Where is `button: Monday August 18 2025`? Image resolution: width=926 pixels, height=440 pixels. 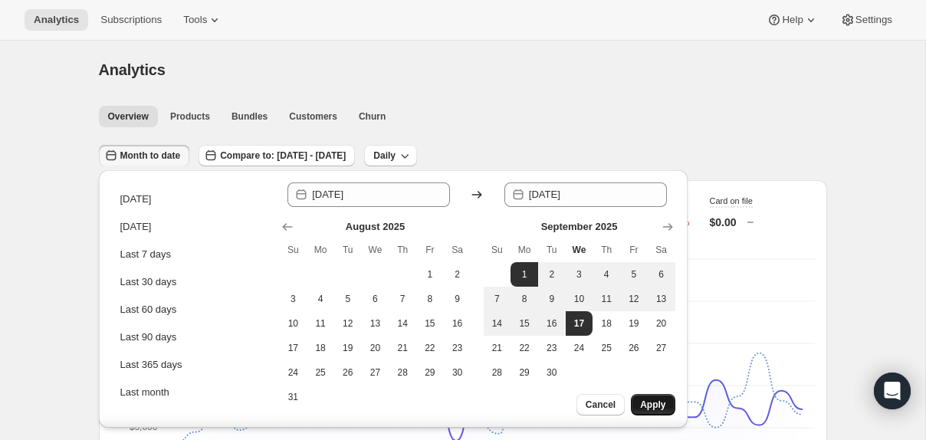
button: Monday August 18 2025 is located at coordinates (321, 348).